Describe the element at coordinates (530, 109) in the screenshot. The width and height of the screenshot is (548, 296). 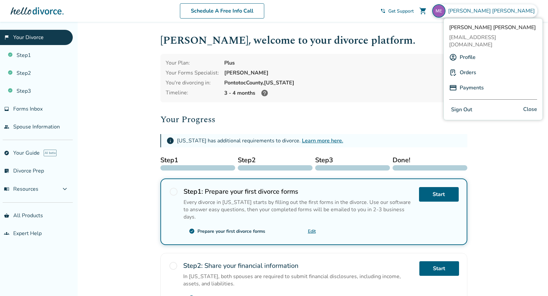
I see `span: Close` at that location.